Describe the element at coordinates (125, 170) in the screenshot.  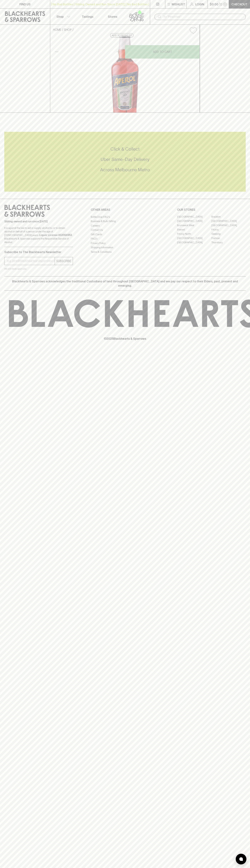
I see `h5: Across Melbourne Metro` at that location.